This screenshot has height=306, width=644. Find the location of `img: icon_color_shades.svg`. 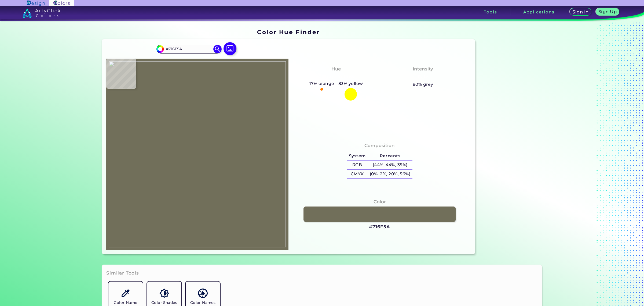

img: icon_color_shades.svg is located at coordinates (164, 293).